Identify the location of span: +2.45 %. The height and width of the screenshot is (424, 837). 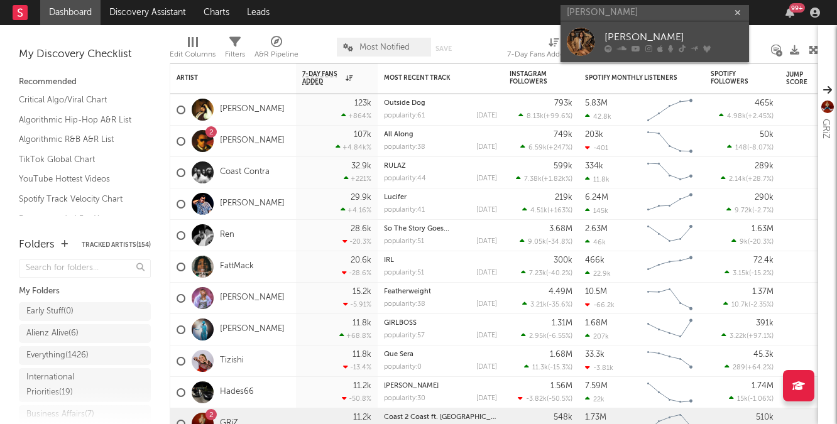
(760, 116).